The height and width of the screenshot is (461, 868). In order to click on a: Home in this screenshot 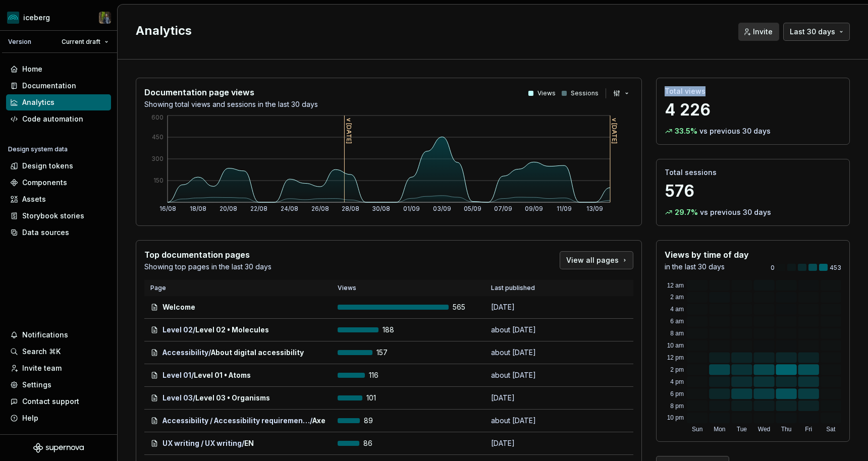, I will do `click(58, 69)`.